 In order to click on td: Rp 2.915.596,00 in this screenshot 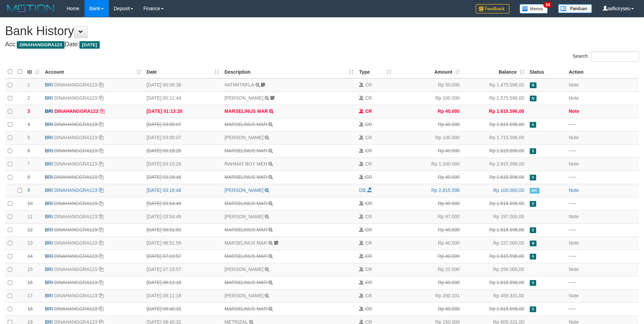, I will do `click(494, 164)`.